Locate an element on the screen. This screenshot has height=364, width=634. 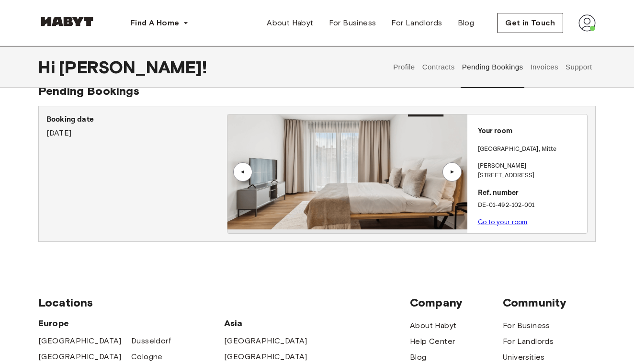
button: Find A Home is located at coordinates (159, 23).